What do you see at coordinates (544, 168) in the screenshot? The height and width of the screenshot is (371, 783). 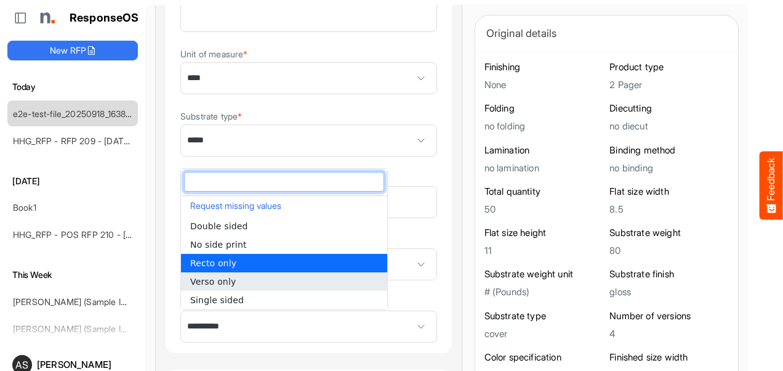 I see `h5: no lamination` at bounding box center [544, 168].